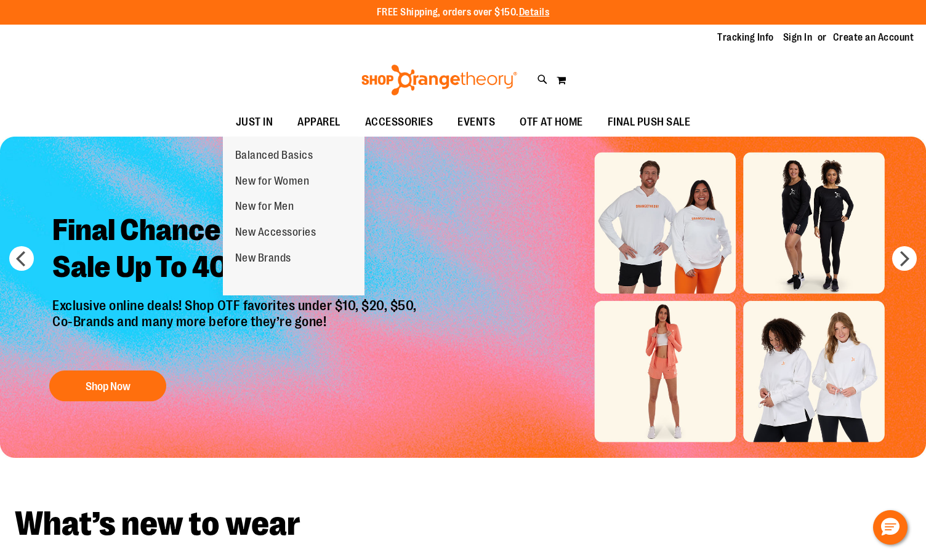  I want to click on a: OTF AT HOME, so click(551, 122).